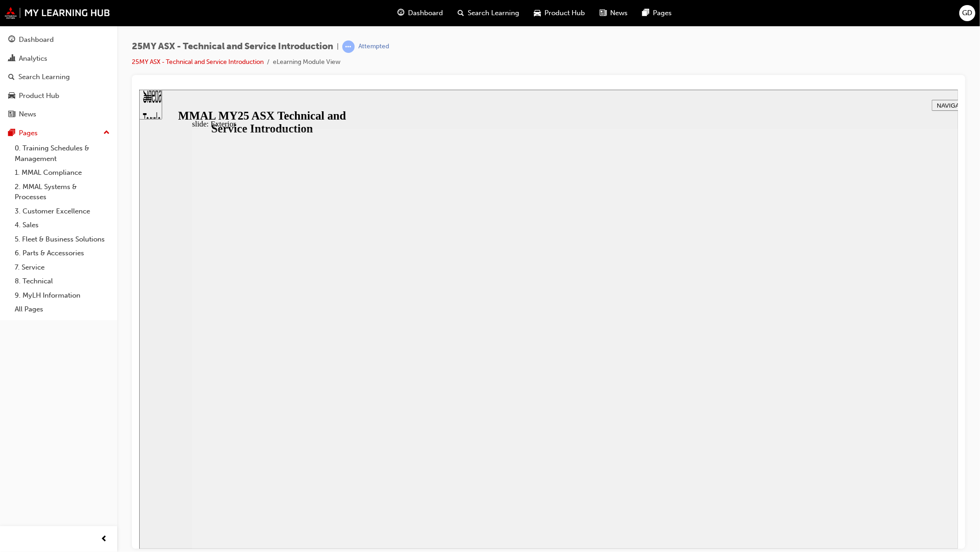 This screenshot has width=980, height=552. Describe the element at coordinates (59, 77) in the screenshot. I see `button: DashboardAnalyticsSearch LearningProduct HubNews` at that location.